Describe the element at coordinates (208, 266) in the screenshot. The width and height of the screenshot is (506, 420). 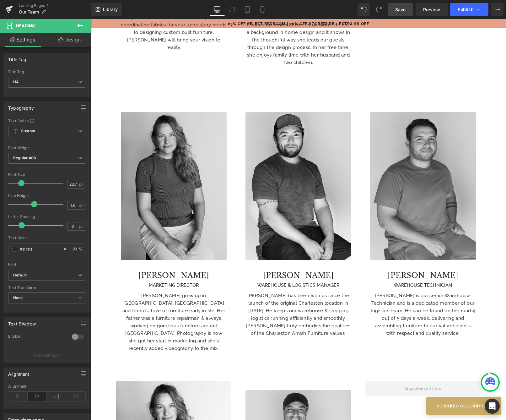
I see `div: WAREHOUSE & LOGISTICS MANAGER` at that location.